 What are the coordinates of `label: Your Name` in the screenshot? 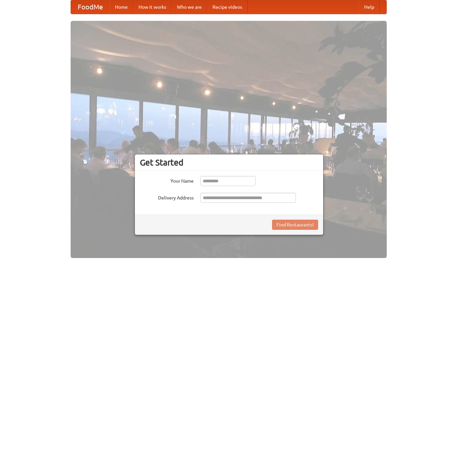 It's located at (167, 180).